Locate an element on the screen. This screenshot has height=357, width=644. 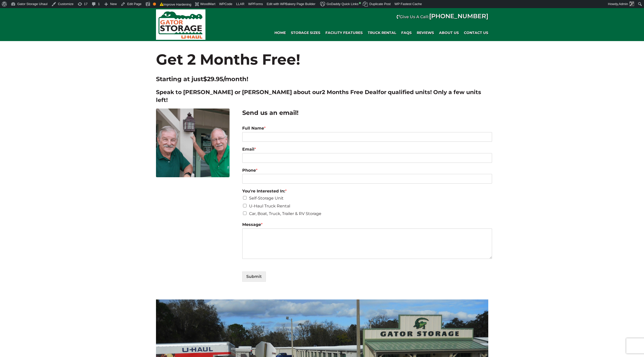
strong: Give Us A Call: is located at coordinates (444, 17).